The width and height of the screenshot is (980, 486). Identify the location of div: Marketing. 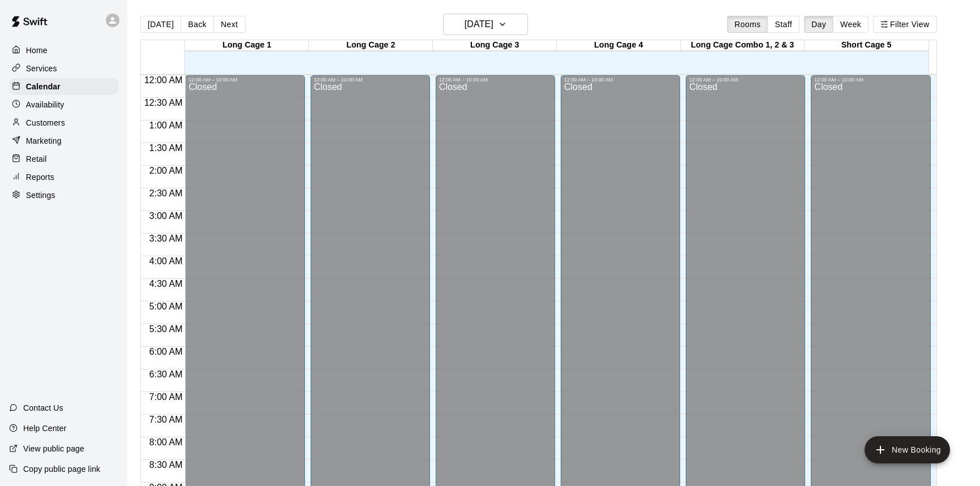
(63, 141).